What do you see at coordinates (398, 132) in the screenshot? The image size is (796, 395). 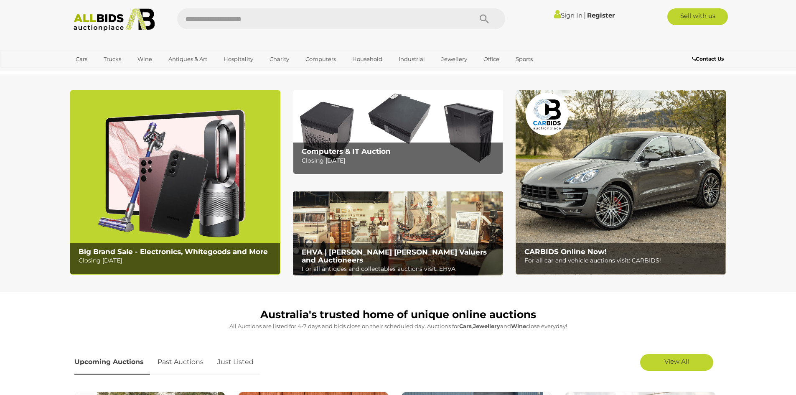 I see `img: Computers & IT Auction` at bounding box center [398, 132].